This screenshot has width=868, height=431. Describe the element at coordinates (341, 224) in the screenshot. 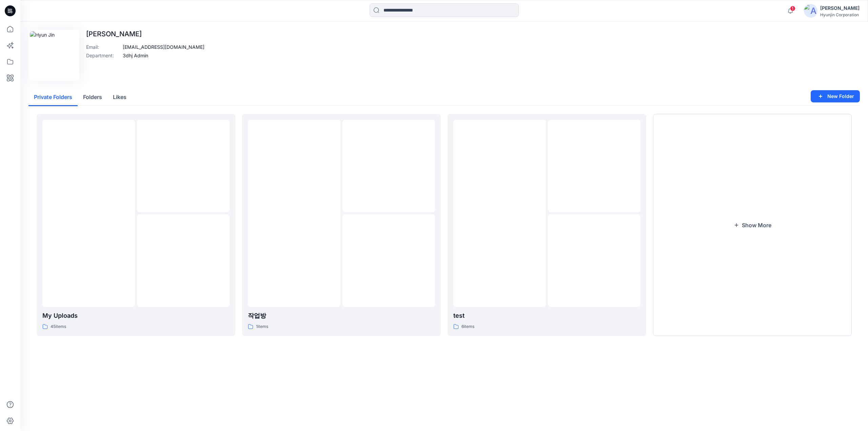

I see `a: 작업방1items` at that location.